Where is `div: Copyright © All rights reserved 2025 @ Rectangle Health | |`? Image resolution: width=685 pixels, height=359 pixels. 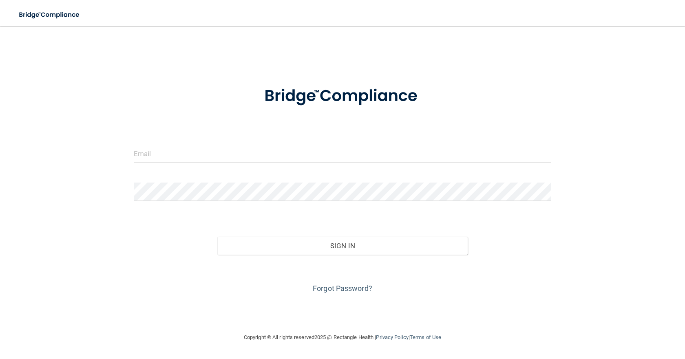 div: Copyright © All rights reserved 2025 @ Rectangle Health | | is located at coordinates (342, 338).